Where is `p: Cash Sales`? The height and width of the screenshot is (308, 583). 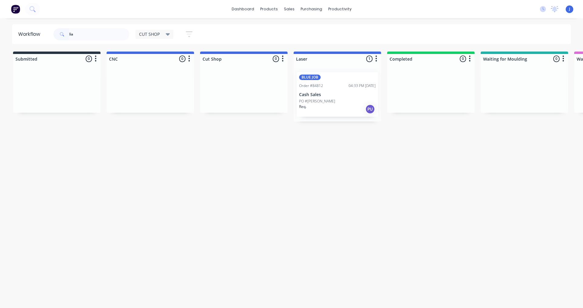
p: Cash Sales is located at coordinates (337, 95).